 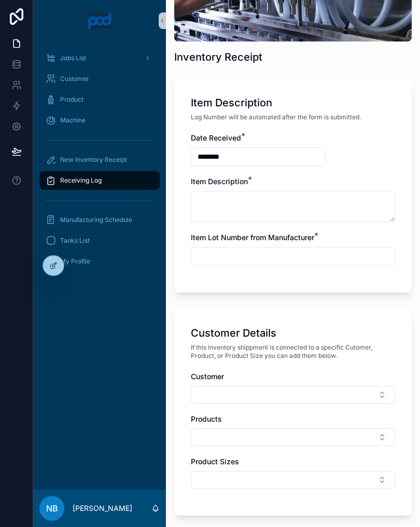 What do you see at coordinates (100, 261) in the screenshot?
I see `a: My Profile` at bounding box center [100, 261].